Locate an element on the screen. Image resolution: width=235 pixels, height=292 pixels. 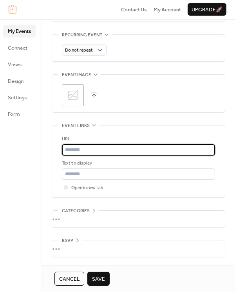
a: Settings is located at coordinates (19, 97).